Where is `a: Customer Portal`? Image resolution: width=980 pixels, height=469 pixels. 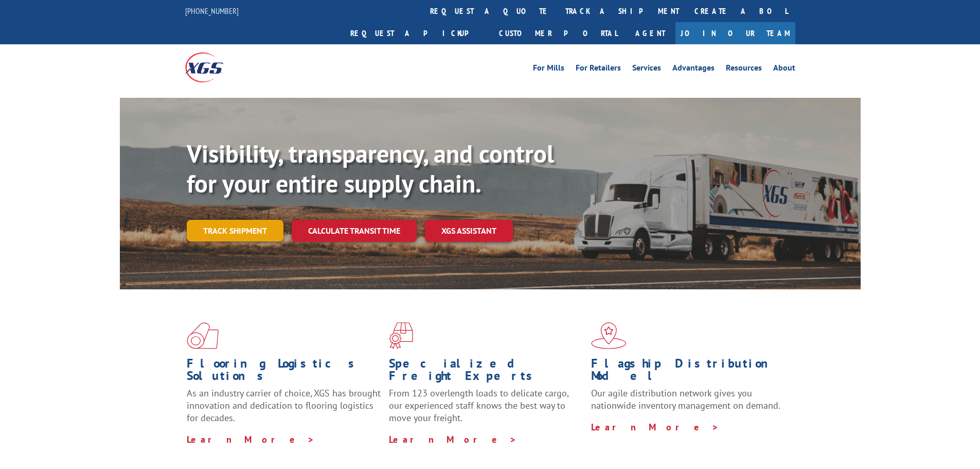
a: Customer Portal is located at coordinates (559, 33).